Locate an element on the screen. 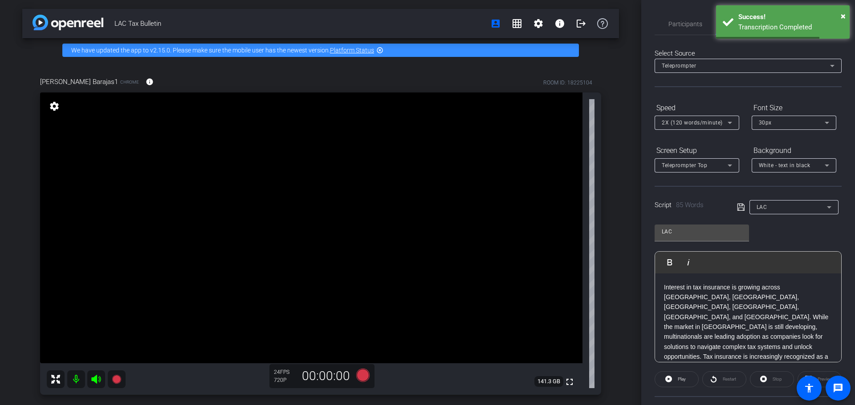 The width and height of the screenshot is (855, 405). span: Teleprompter Top is located at coordinates (684, 166).